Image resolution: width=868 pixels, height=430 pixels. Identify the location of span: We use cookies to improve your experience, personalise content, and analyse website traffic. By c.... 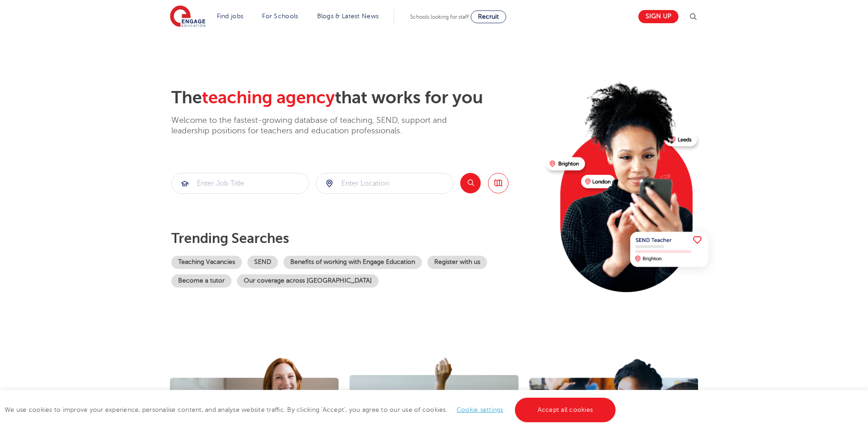
(311, 410).